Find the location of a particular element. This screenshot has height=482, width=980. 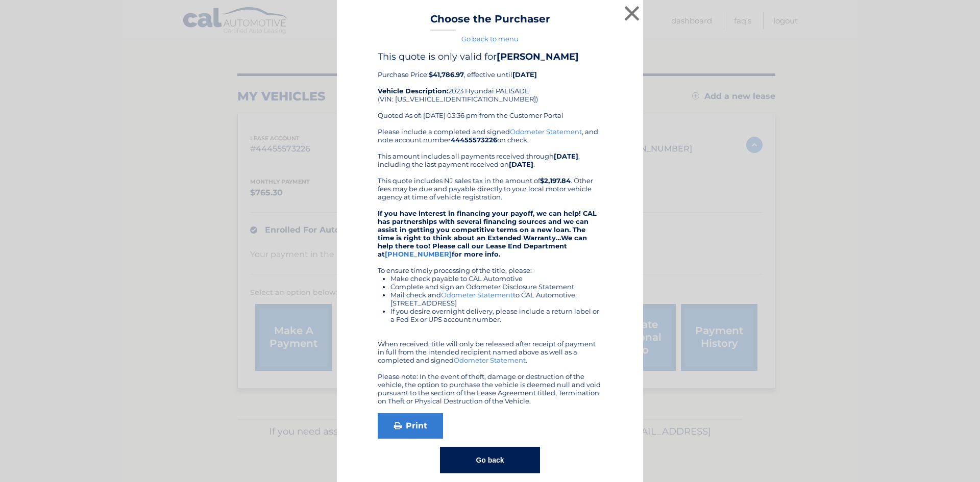

li: Complete and sign an Odometer Disclosure Statement is located at coordinates (496, 287).